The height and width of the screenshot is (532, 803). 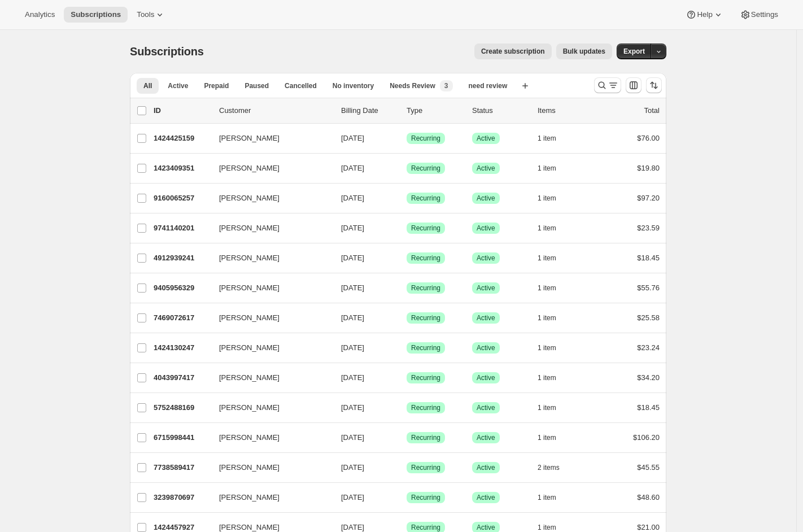 What do you see at coordinates (648, 497) in the screenshot?
I see `span: $48.60` at bounding box center [648, 497].